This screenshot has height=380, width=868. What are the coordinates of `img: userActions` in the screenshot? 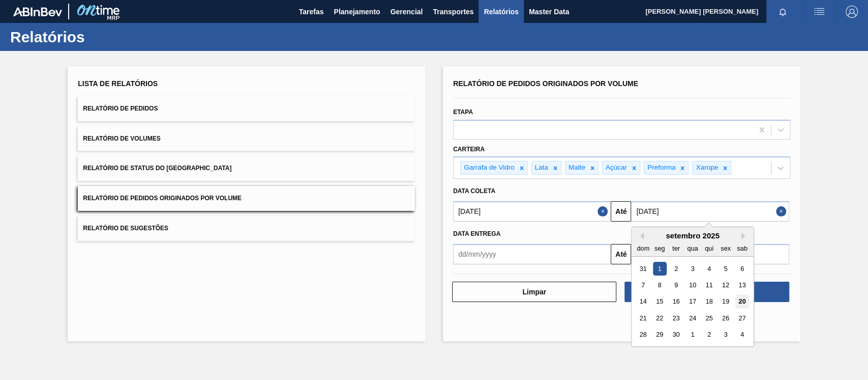 It's located at (819, 12).